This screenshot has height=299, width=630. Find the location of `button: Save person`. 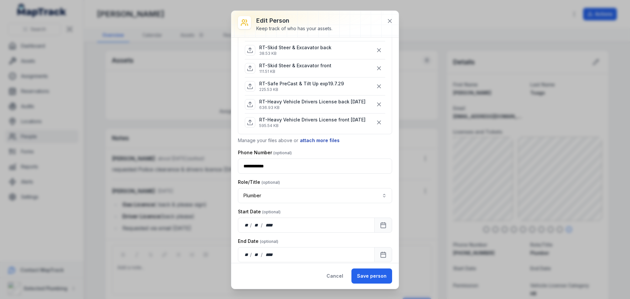

button: Save person is located at coordinates (372, 276).